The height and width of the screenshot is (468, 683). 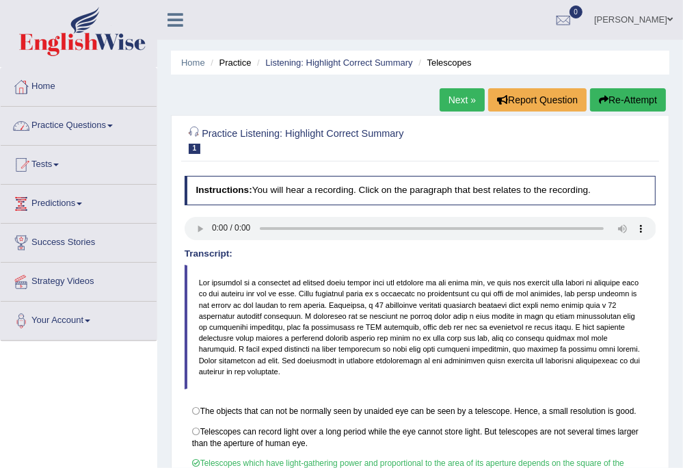 I want to click on b: Instructions:, so click(x=224, y=189).